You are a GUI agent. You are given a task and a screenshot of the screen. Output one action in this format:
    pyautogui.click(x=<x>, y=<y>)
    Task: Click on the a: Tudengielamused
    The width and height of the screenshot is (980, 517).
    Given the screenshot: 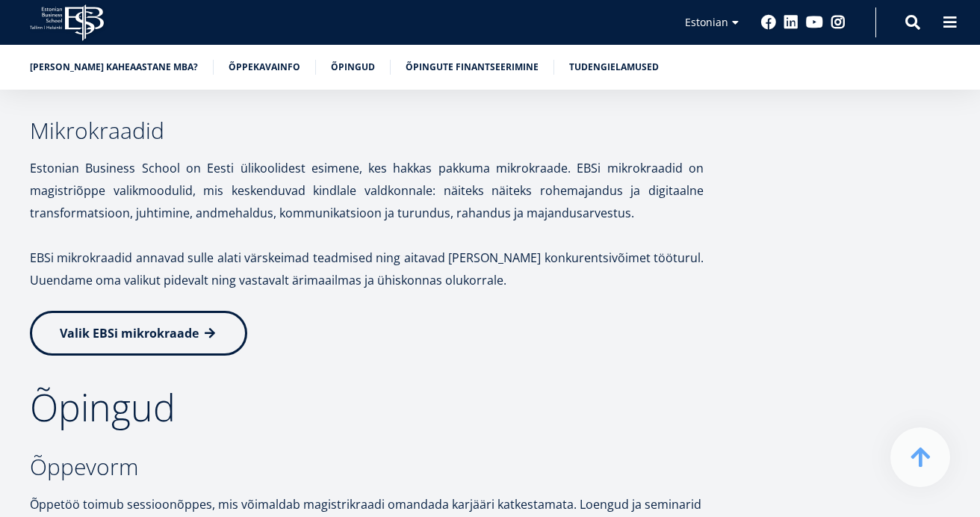 What is the action you would take?
    pyautogui.click(x=614, y=67)
    